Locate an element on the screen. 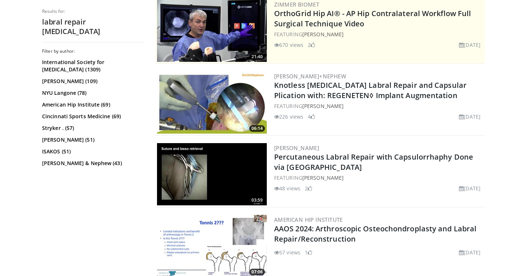 The image size is (527, 276). li: 226 views is located at coordinates (289, 116).